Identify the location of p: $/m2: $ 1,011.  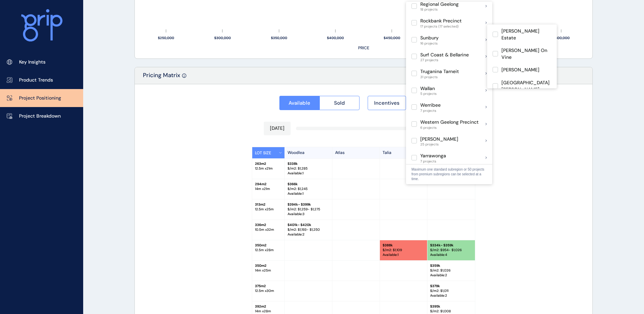
(451, 291).